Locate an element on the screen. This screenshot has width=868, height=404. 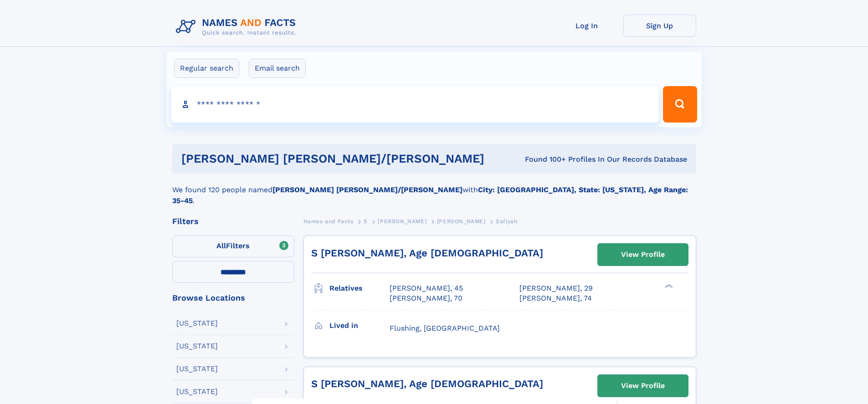
div: Browse Locations is located at coordinates (233, 298).